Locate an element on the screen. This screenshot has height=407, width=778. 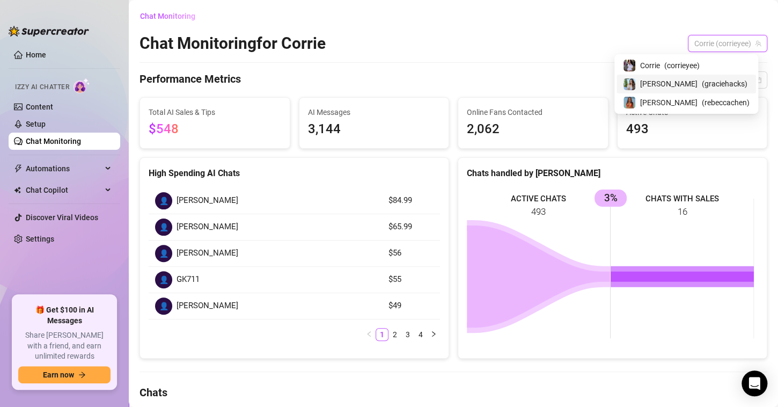
img: Gracie is located at coordinates (629, 84).